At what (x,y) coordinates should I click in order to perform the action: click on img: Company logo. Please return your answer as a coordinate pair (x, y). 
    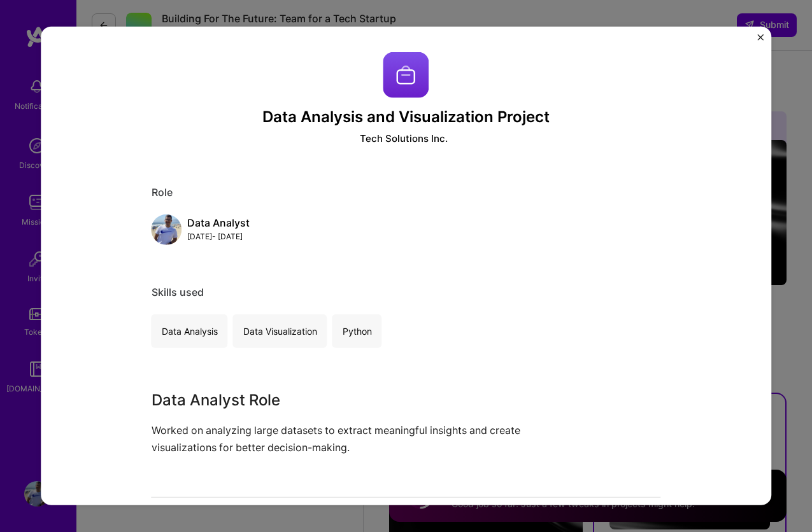
    Looking at the image, I should click on (406, 75).